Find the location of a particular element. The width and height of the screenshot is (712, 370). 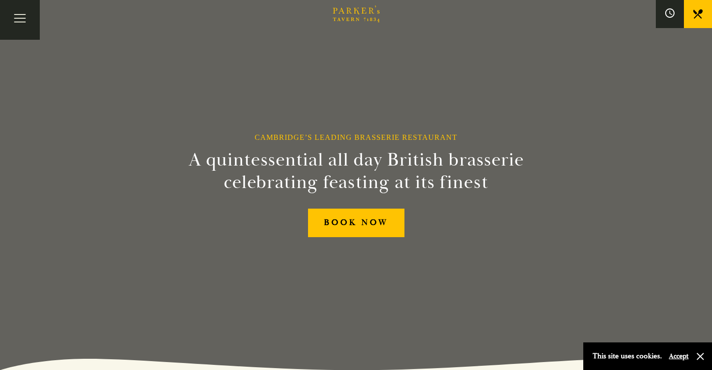

p: This site uses cookies. is located at coordinates (628, 356).